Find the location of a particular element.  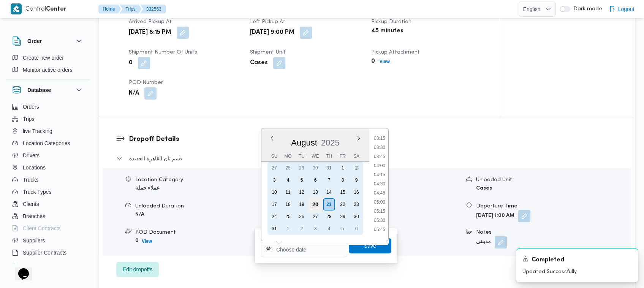

div: قسم ثان القاهرة الجديدة is located at coordinates (367, 212).